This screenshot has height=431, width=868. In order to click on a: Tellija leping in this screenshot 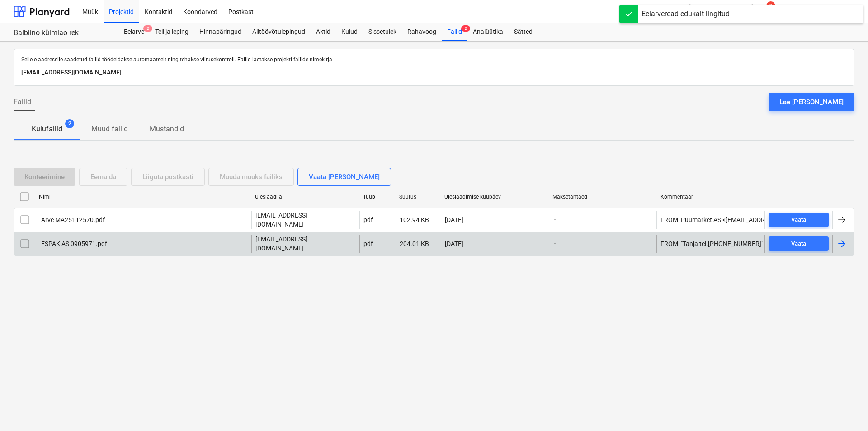, I will do `click(172, 32)`.